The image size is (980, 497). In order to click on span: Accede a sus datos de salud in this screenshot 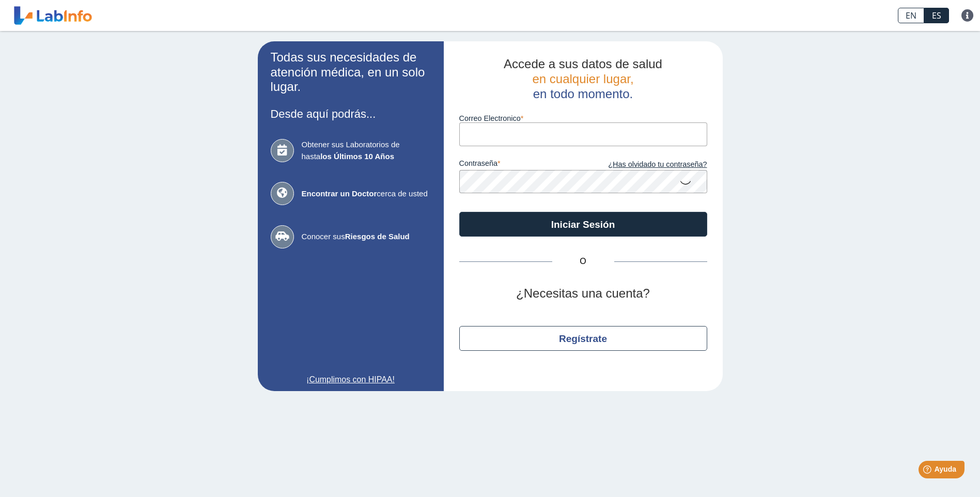, I will do `click(583, 64)`.